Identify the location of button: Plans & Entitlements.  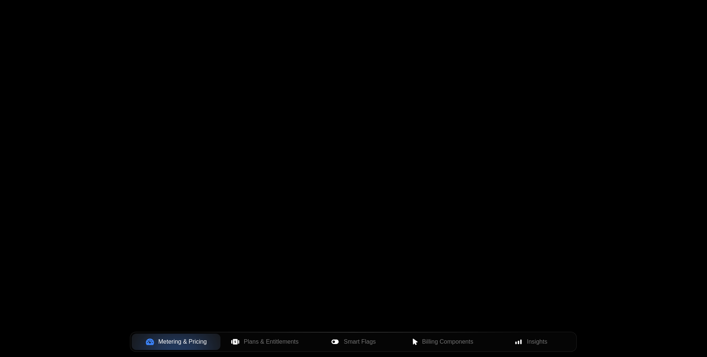
(265, 342).